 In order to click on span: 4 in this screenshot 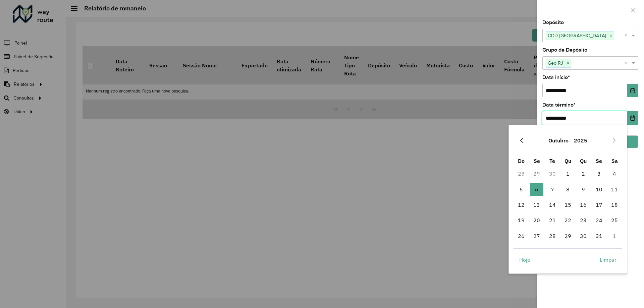, I will do `click(614, 174)`.